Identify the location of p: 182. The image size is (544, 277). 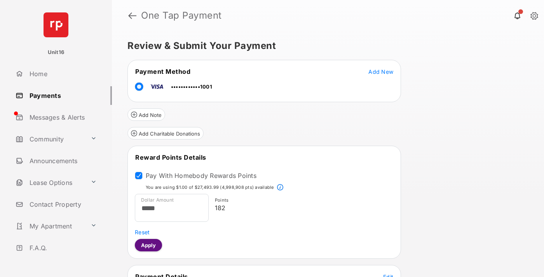
(303, 208).